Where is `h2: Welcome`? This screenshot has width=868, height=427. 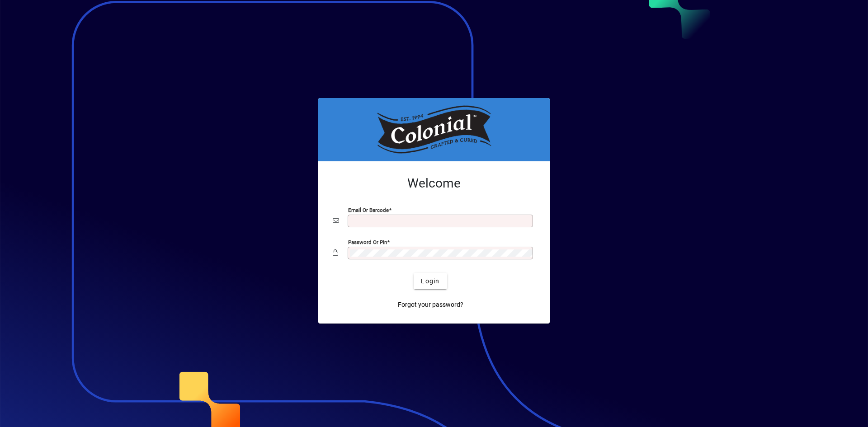 h2: Welcome is located at coordinates (434, 184).